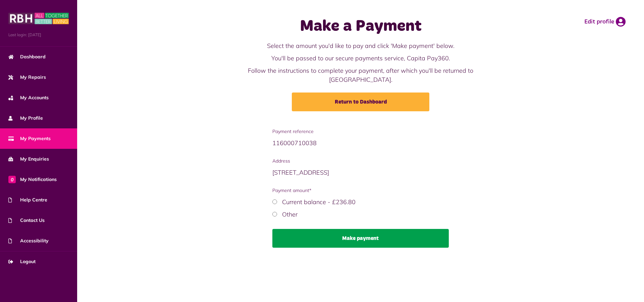  What do you see at coordinates (27, 77) in the screenshot?
I see `span: My Repairs` at bounding box center [27, 77].